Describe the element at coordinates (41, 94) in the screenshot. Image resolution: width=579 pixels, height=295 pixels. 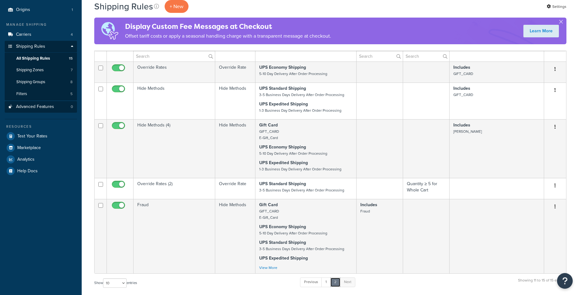
I see `li: Filters` at that location.